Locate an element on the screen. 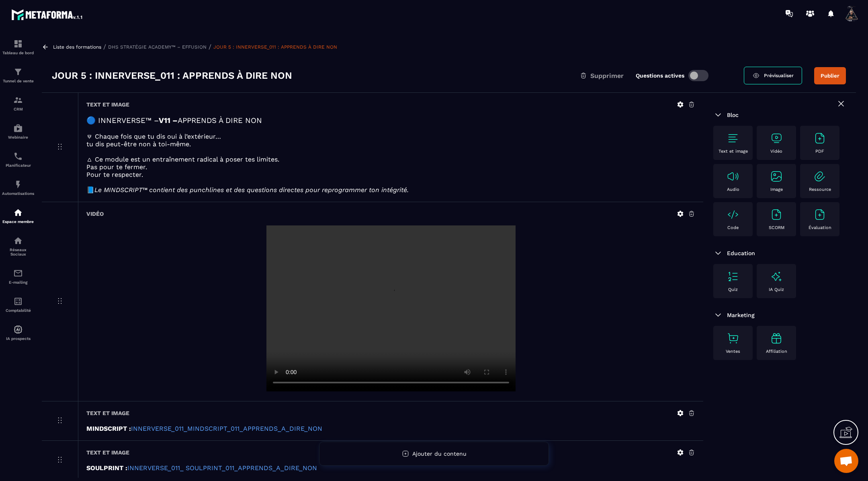  p: Quiz is located at coordinates (733, 289).